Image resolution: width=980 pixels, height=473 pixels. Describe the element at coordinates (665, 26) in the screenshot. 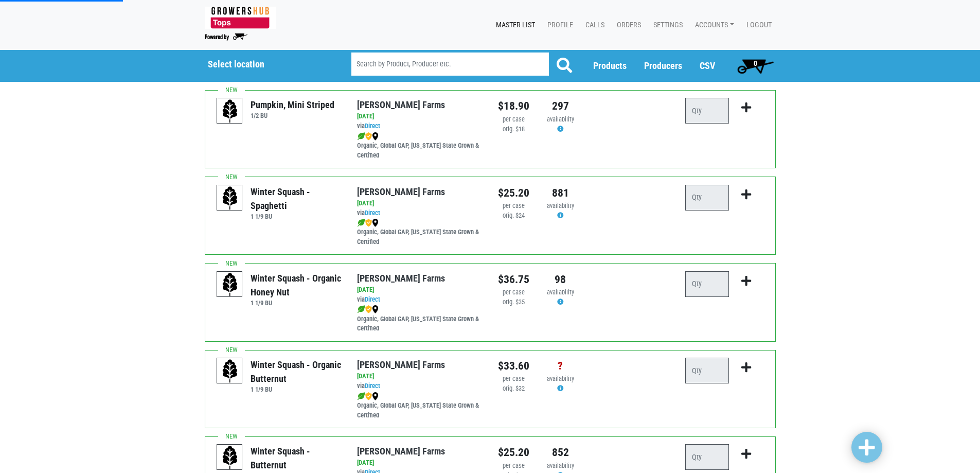

I see `a: Settings` at that location.